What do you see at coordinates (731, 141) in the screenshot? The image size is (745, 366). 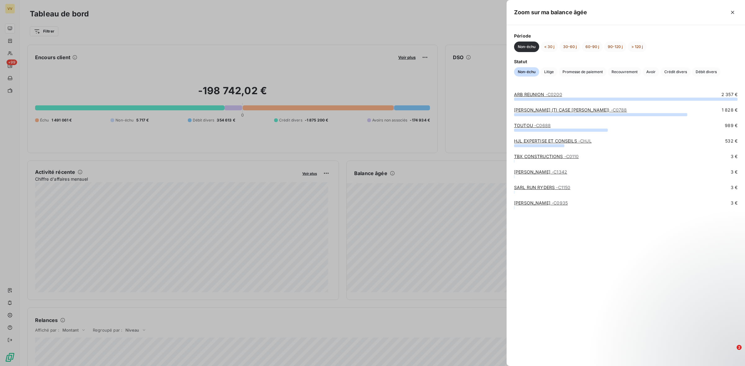 I see `span: 532 €` at bounding box center [731, 141].